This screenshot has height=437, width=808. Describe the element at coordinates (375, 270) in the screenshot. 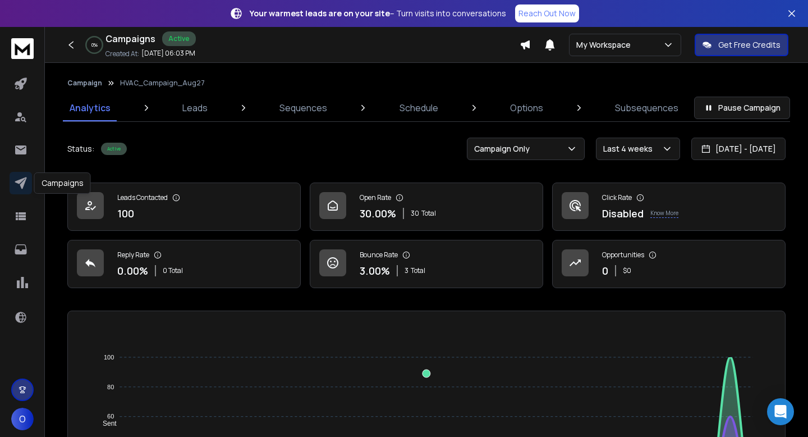

I see `p: 3.00 %` at that location.